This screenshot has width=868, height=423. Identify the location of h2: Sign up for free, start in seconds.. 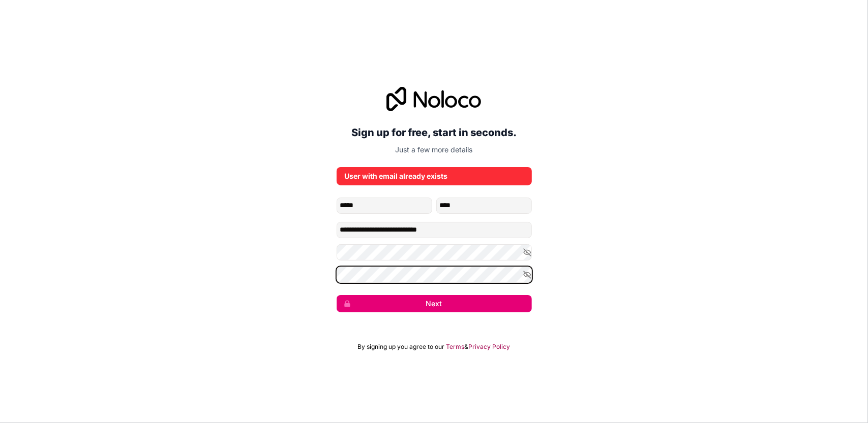
(434, 133).